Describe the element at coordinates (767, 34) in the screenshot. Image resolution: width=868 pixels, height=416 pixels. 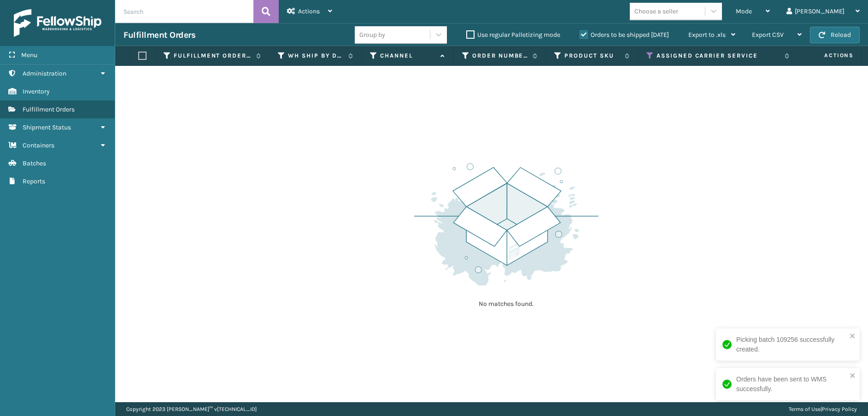
I see `span: Export CSV` at that location.